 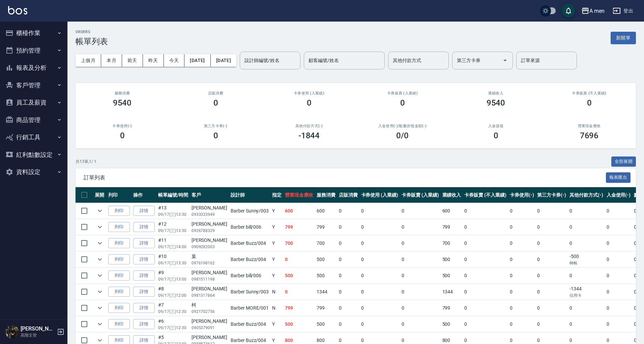 What do you see at coordinates (38, 335) in the screenshot?
I see `p: 高階主管` at bounding box center [38, 335].